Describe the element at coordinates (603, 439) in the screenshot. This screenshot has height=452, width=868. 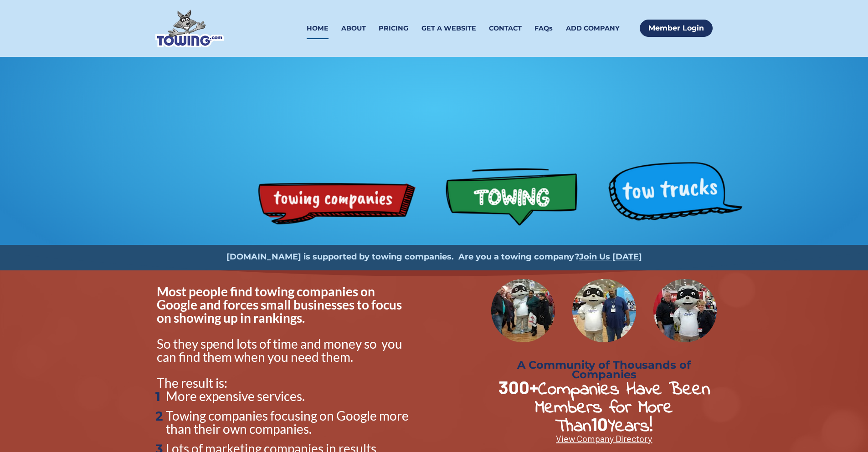
I see `a: View Company Directory` at that location.